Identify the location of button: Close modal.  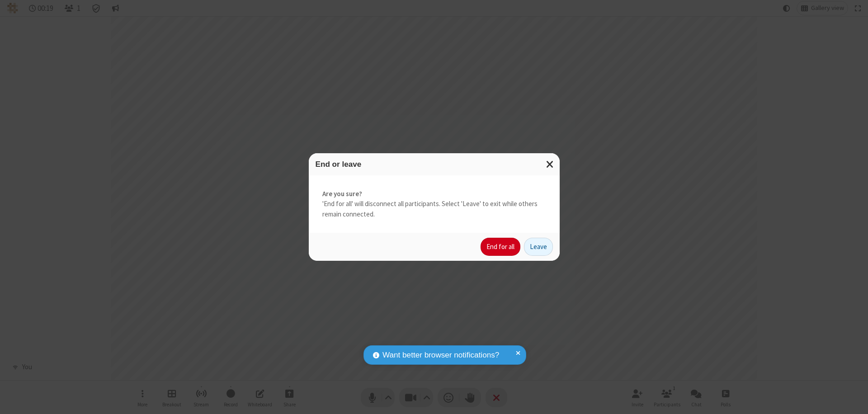
(550, 164).